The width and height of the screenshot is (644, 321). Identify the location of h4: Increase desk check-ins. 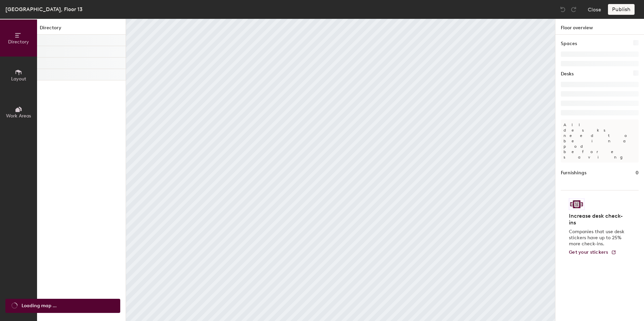
(598, 219).